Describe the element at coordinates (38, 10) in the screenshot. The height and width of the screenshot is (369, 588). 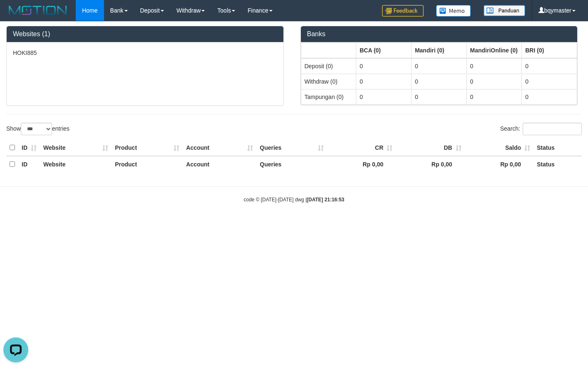
I see `img: MOTION_logo.png` at that location.